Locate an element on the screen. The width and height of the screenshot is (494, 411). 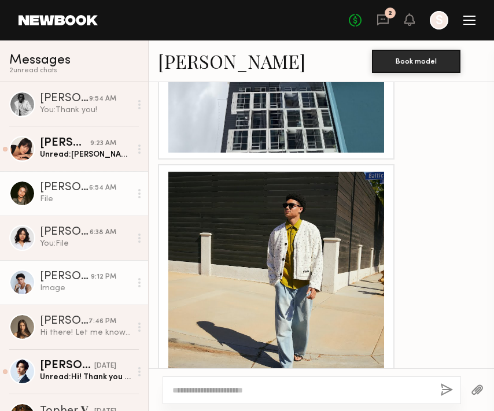
div: You: Thank you! is located at coordinates (85, 110).